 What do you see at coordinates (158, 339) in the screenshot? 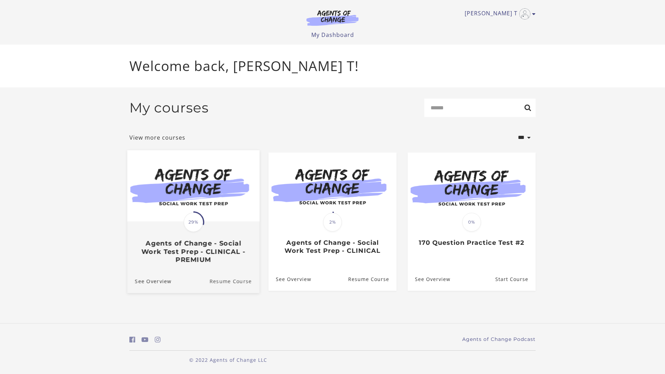
I see `i: https://www.instagram.com/agentsofchangeprep/ (Open in a new window)` at bounding box center [158, 339].